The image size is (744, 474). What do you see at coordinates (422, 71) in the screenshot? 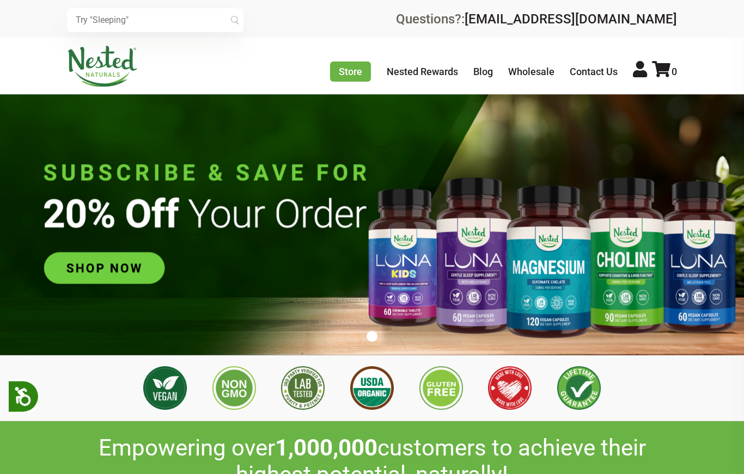
I see `a: Nested Rewards` at bounding box center [422, 71].